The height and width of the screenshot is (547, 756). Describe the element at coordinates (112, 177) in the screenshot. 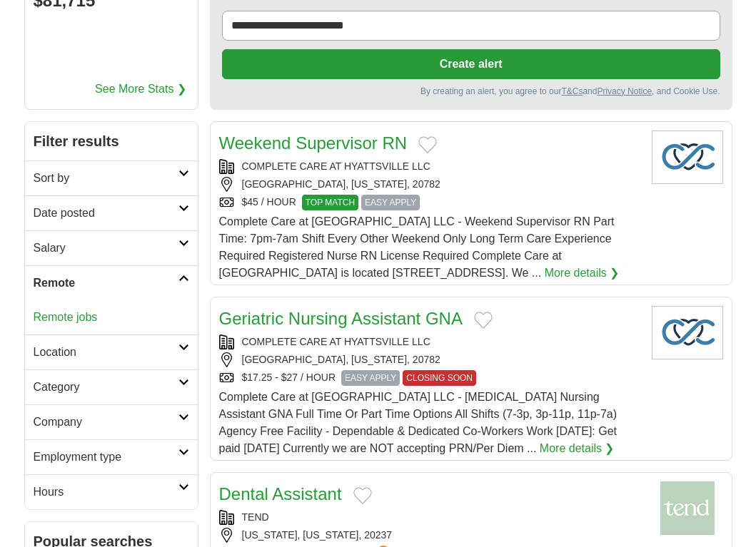

I see `a: Sort by` at that location.